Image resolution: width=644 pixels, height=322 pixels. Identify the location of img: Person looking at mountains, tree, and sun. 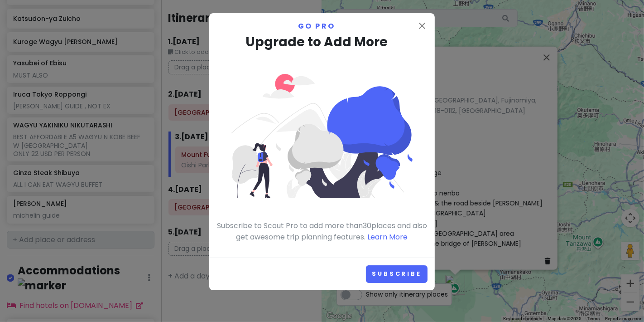
(322, 135).